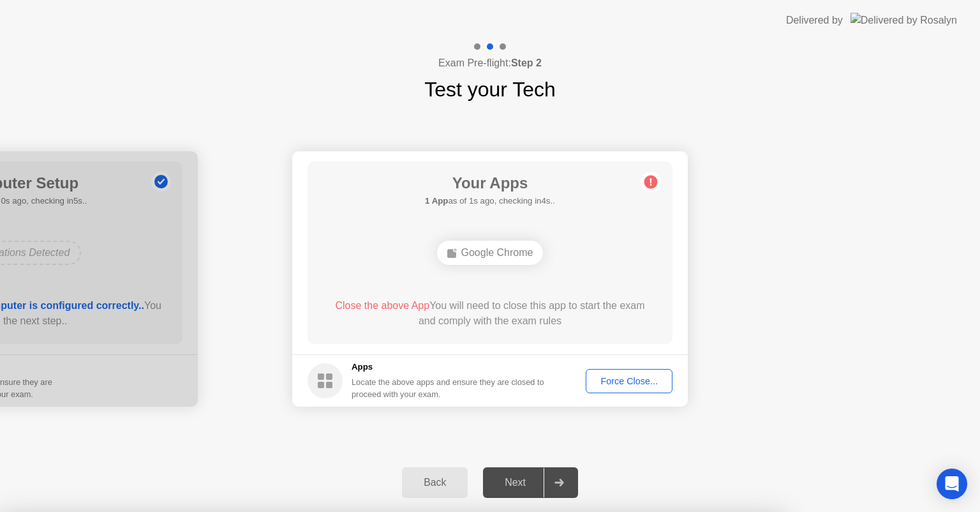 This screenshot has width=980, height=512. Describe the element at coordinates (448, 388) in the screenshot. I see `div: Locate the above apps and ensure they are closed to proceed with your exam.` at that location.